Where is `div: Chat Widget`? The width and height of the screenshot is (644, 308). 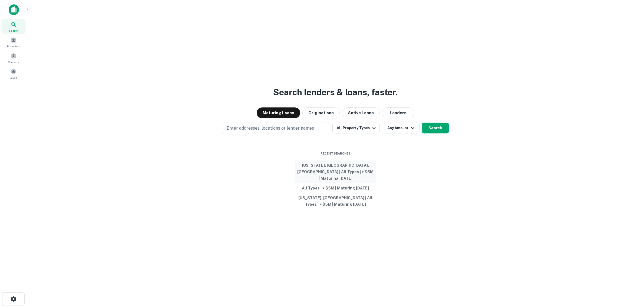
div: Chat Widget is located at coordinates (631, 278).